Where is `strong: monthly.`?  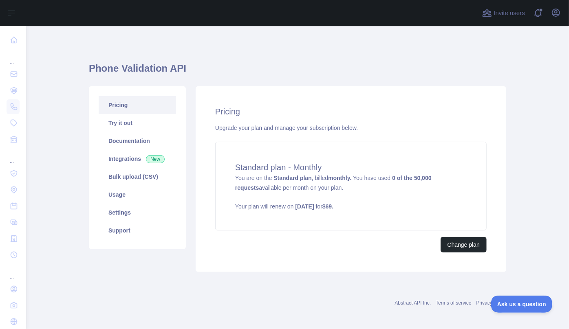
strong: monthly. is located at coordinates (339, 178).